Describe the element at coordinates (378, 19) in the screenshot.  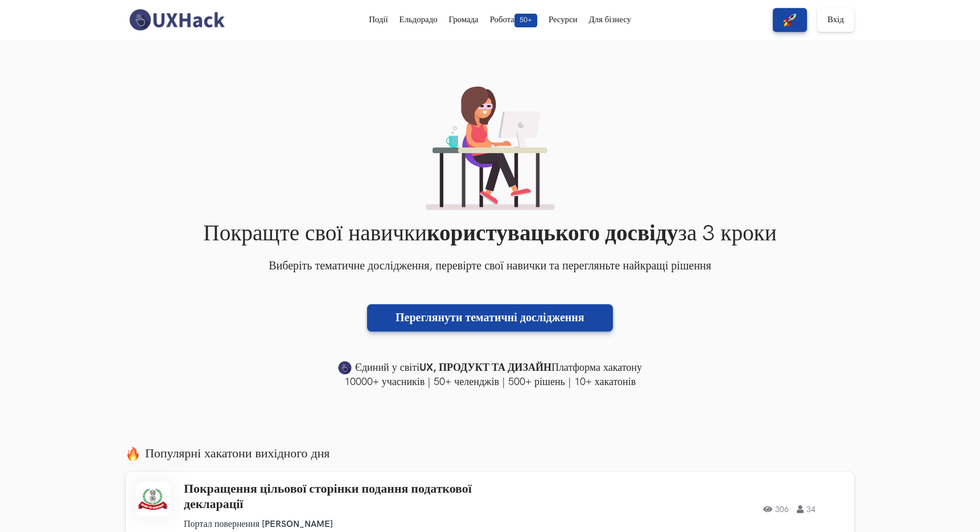
I see `font: Події` at that location.